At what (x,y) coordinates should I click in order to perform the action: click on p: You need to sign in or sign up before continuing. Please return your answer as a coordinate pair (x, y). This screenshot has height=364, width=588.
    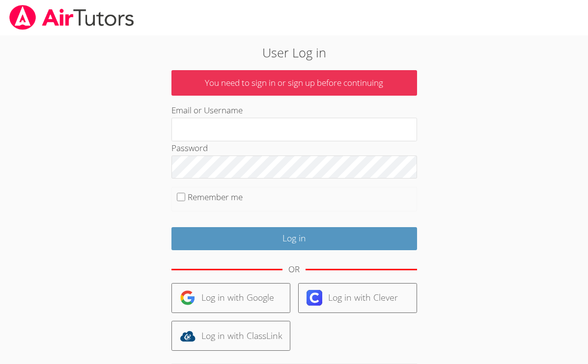
    Looking at the image, I should click on (294, 83).